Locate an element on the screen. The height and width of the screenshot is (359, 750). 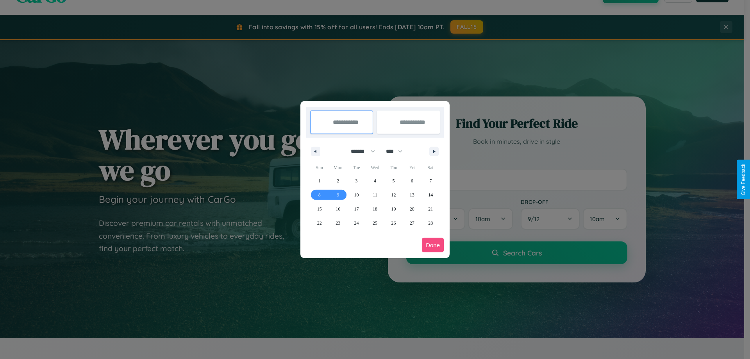
span: Sat is located at coordinates (430, 167).